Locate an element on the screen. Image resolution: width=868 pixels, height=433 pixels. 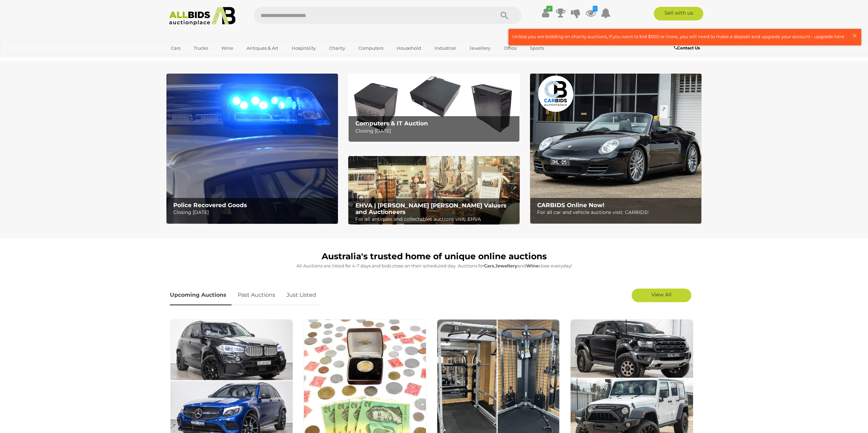
p: All Auctions are listed for 4-7 days and bids close on their scheduled day. Auctions for , and cl... is located at coordinates (434, 266).